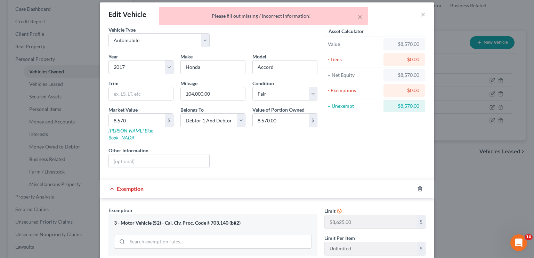 Image resolution: width=534 pixels, height=258 pixels. Describe the element at coordinates (122, 30) in the screenshot. I see `label: Vehicle Type` at that location.